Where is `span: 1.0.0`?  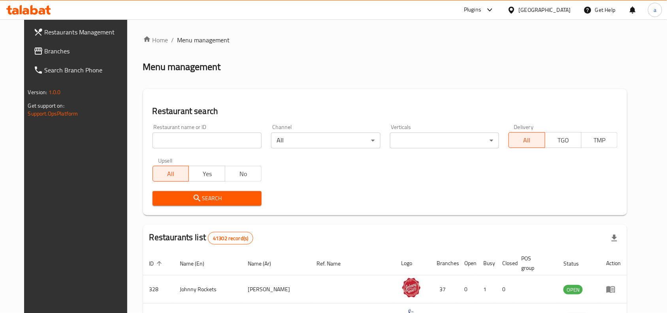
span: 1.0.0 is located at coordinates (55, 92).